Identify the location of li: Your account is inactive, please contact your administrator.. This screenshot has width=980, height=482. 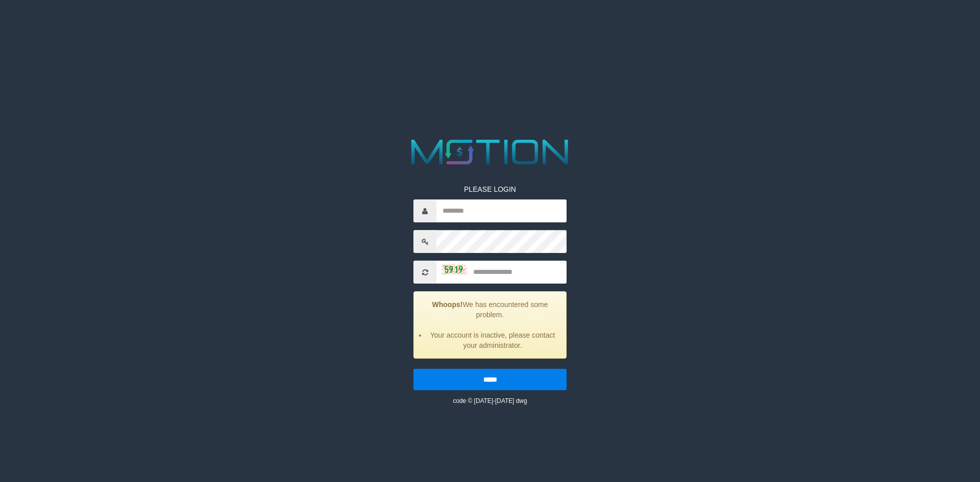
(492, 340).